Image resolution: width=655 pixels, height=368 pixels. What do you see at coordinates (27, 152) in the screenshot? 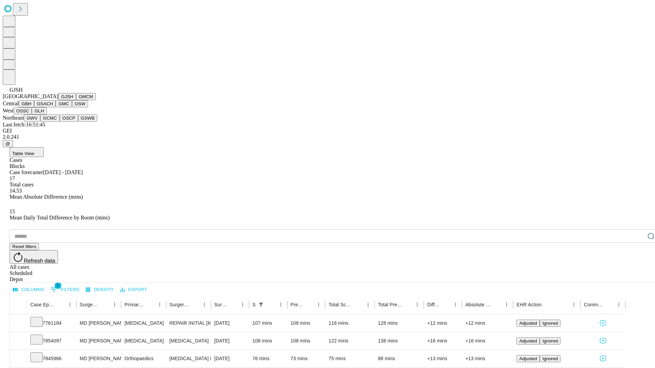
I see `button: Table View` at bounding box center [27, 152].